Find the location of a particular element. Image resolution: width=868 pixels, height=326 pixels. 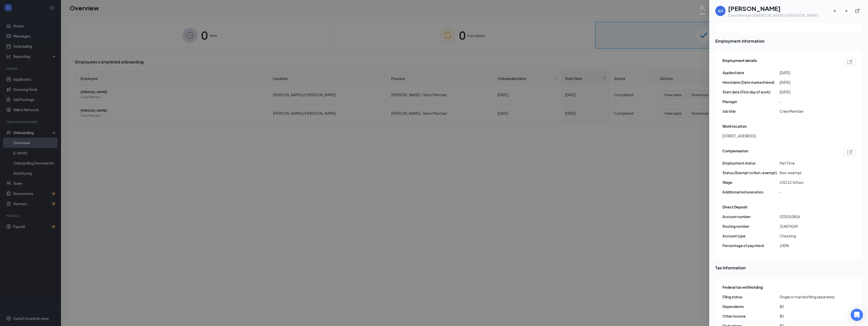

span: Hired date (Date marked hired) is located at coordinates (751, 82).